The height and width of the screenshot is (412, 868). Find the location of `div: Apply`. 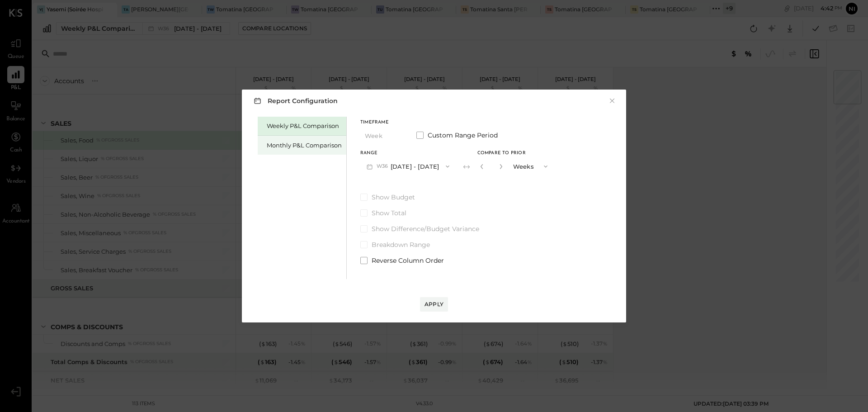

div: Apply is located at coordinates (434, 304).